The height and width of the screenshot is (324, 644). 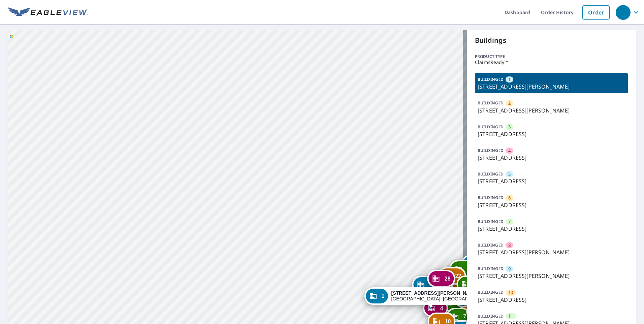 What do you see at coordinates (463, 271) in the screenshot?
I see `div: Dropped pin, building 19, Commercial property, 5333 Johnston Mill Ct Charlotte, NC 28269` at bounding box center [463, 271].